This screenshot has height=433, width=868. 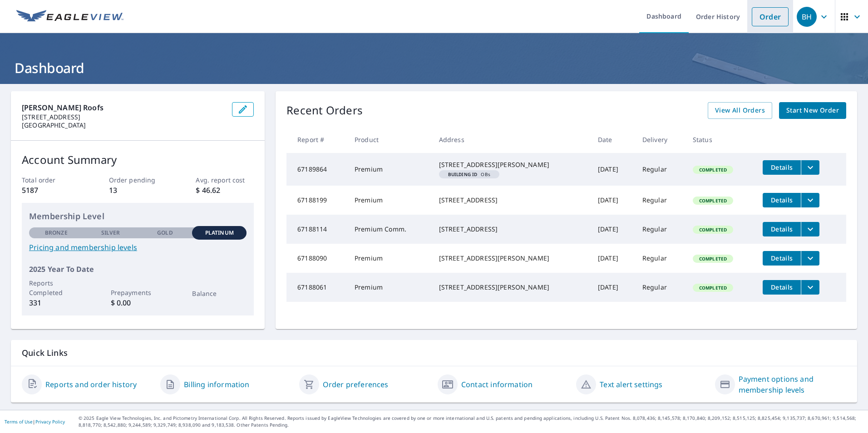 What do you see at coordinates (809, 200) in the screenshot?
I see `button: filesDropdownBtn-67188199` at bounding box center [809, 200].